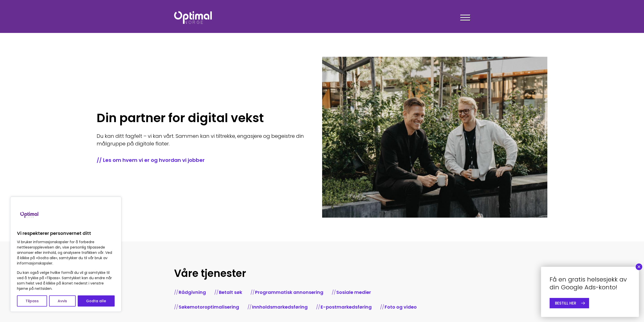 This screenshot has width=644, height=322. Describe the element at coordinates (346, 307) in the screenshot. I see `a: E-postmarkedsføring` at that location.